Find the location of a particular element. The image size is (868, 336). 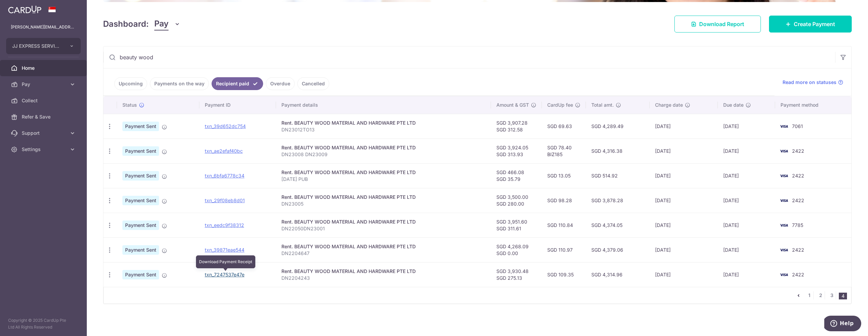

span: Charge date is located at coordinates (669, 105).